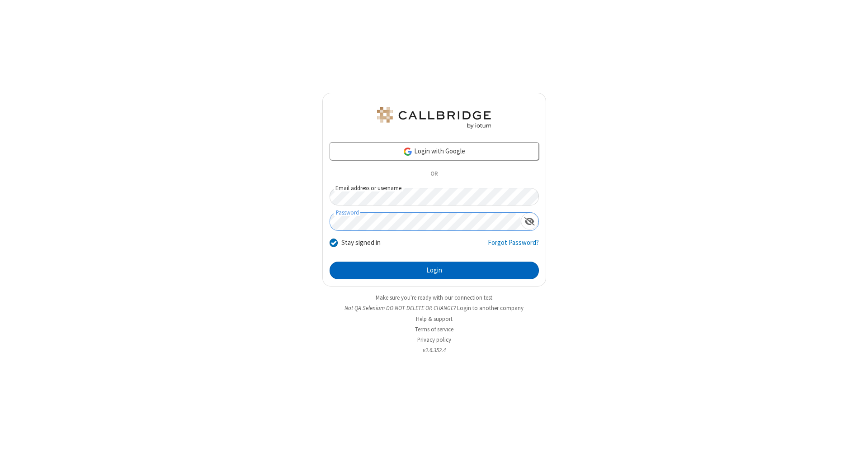 The height and width of the screenshot is (454, 868). What do you see at coordinates (434, 308) in the screenshot?
I see `li: Not QA Selenium DO NOT DELETE OR CHANGE?` at bounding box center [434, 308].